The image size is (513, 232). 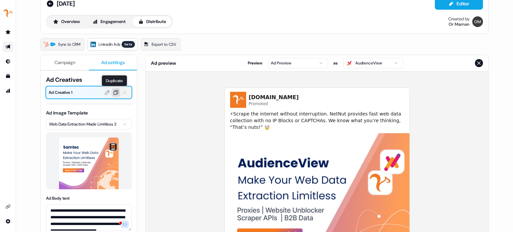 What do you see at coordinates (66, 22) in the screenshot?
I see `button: Overview` at bounding box center [66, 22].